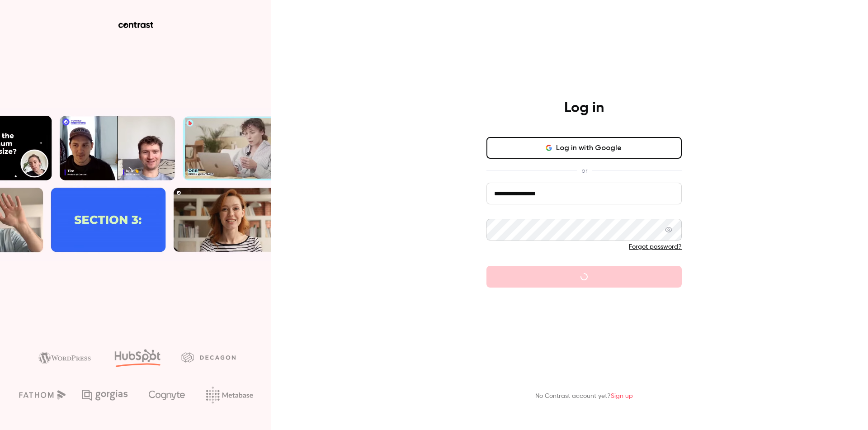  Describe the element at coordinates (584, 108) in the screenshot. I see `h4: Log in` at that location.